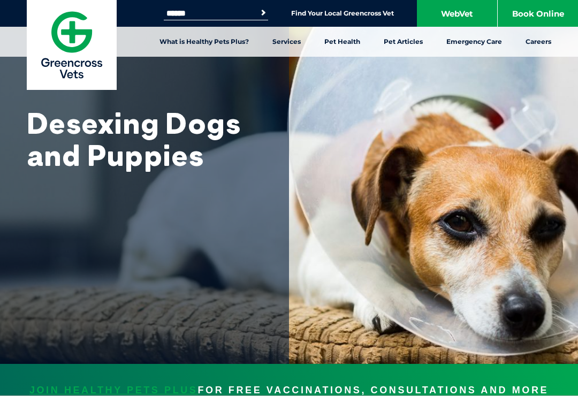 Image resolution: width=578 pixels, height=396 pixels. Describe the element at coordinates (204, 42) in the screenshot. I see `a: What is Healthy Pets Plus?` at that location.